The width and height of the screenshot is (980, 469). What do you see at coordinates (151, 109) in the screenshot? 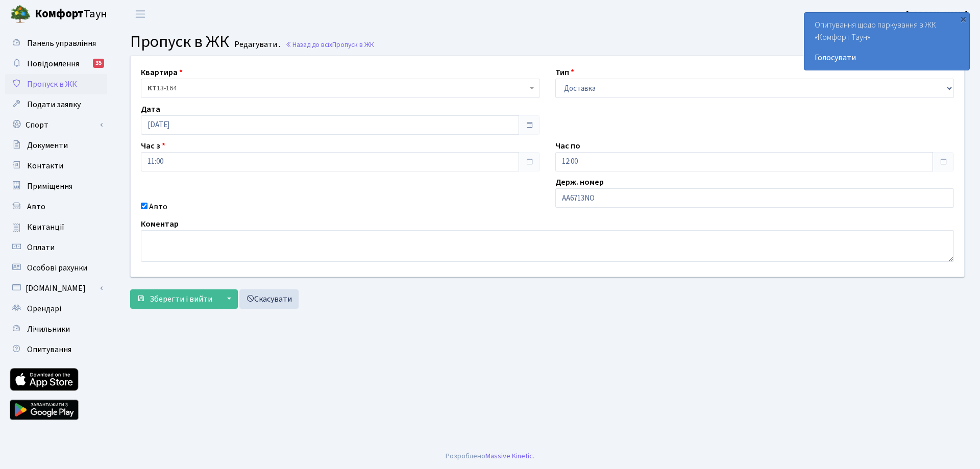
I see `label: Дата` at bounding box center [151, 109].